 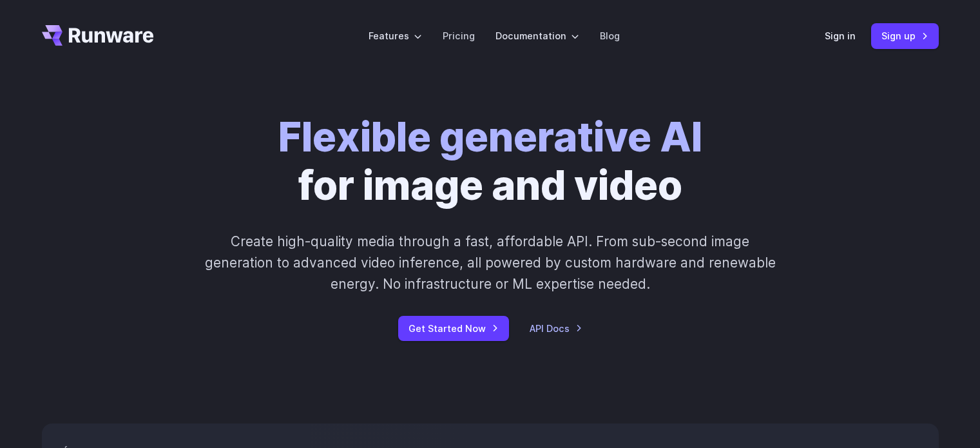 What do you see at coordinates (490, 263) in the screenshot?
I see `p: Create high-quality media through a fast, affordable API. From sub-second image generation to adv...` at bounding box center [490, 263].